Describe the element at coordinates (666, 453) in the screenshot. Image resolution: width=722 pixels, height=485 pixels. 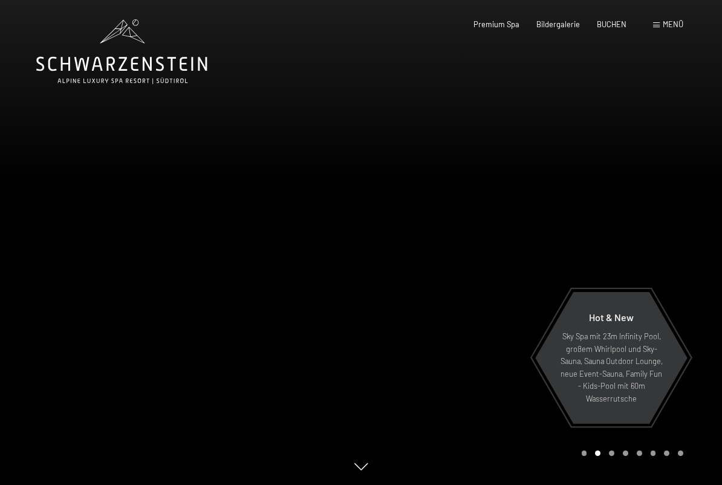
I see `div: Carousel Page 7` at that location.